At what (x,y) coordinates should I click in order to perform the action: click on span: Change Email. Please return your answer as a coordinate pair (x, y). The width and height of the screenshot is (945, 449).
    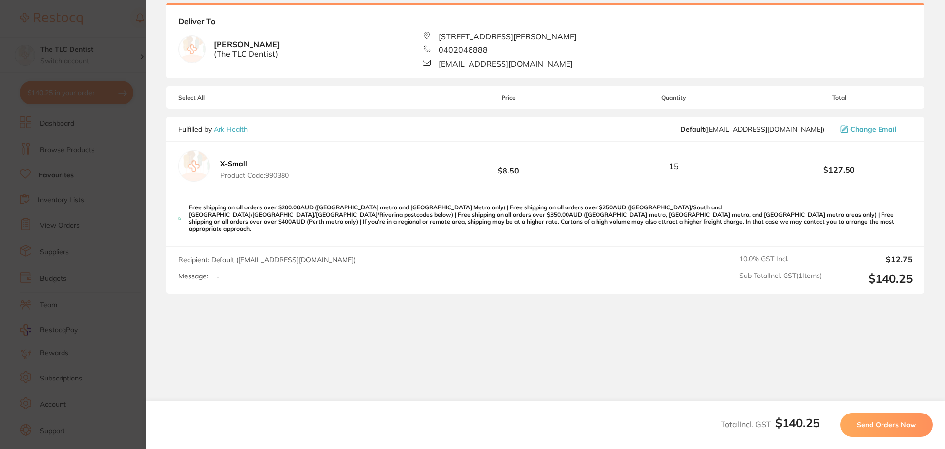
    Looking at the image, I should click on (874, 129).